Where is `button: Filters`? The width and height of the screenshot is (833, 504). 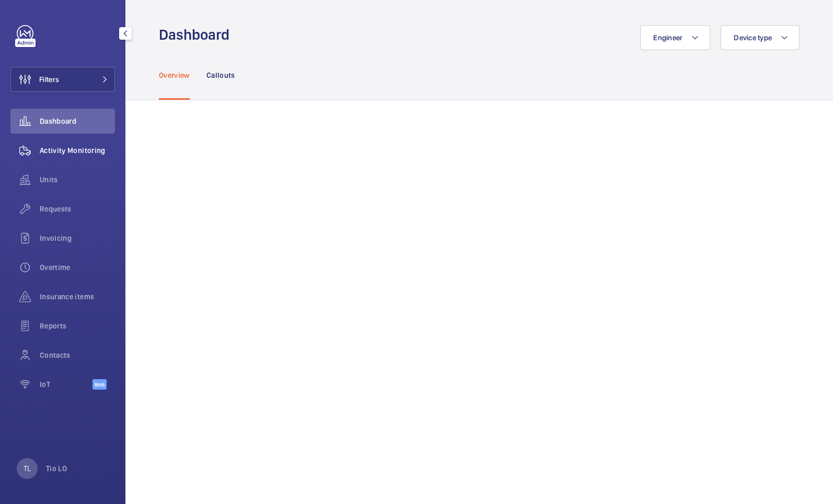 button: Filters is located at coordinates (62, 79).